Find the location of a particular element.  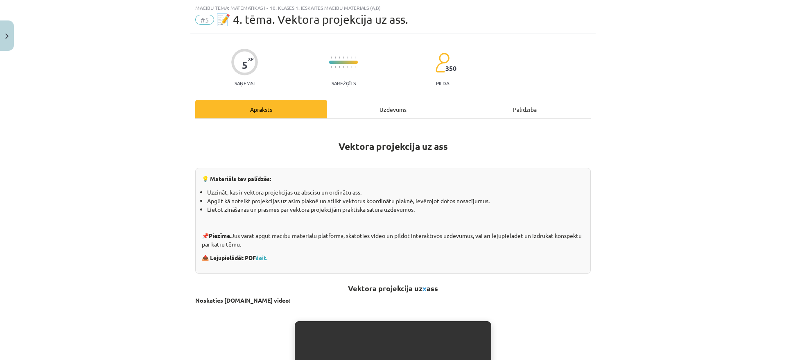

img: icon-close-lesson-0947bae3869378f0d4975bcd49f059093ad1ed9edebbc8119c70593378902aed.svg is located at coordinates (7, 36).